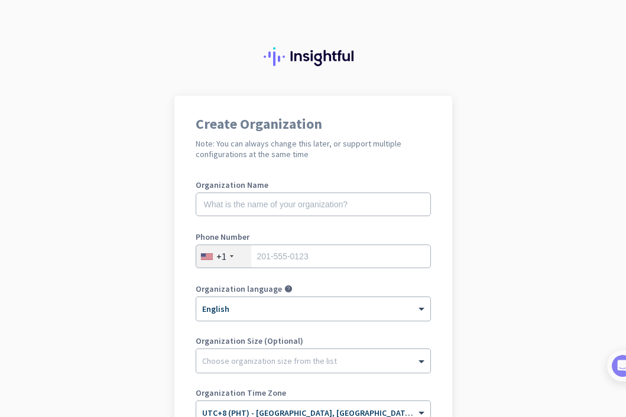 The image size is (626, 417). I want to click on h1: Create Organization, so click(313, 124).